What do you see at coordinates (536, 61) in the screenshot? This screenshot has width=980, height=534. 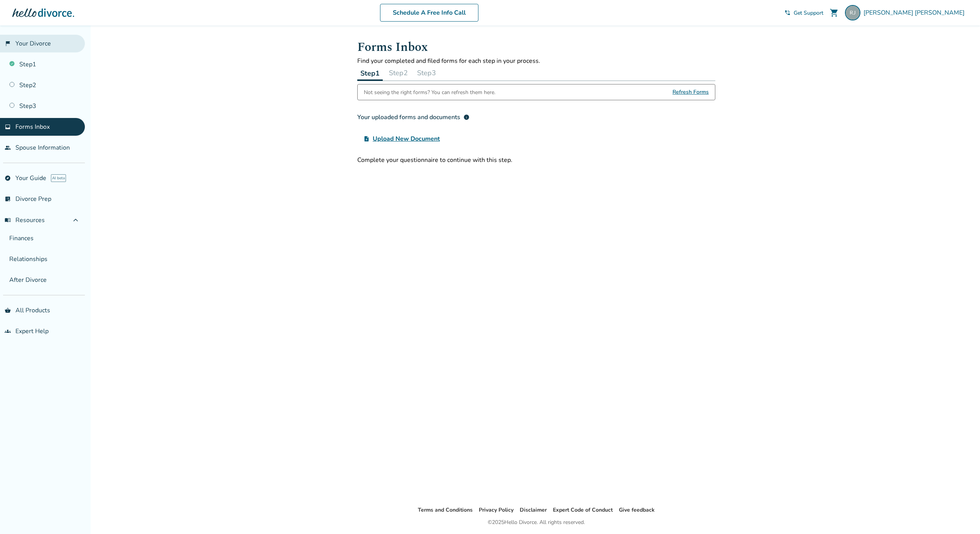 I see `p: Find your completed and filed forms for each step in your process.` at bounding box center [536, 61].